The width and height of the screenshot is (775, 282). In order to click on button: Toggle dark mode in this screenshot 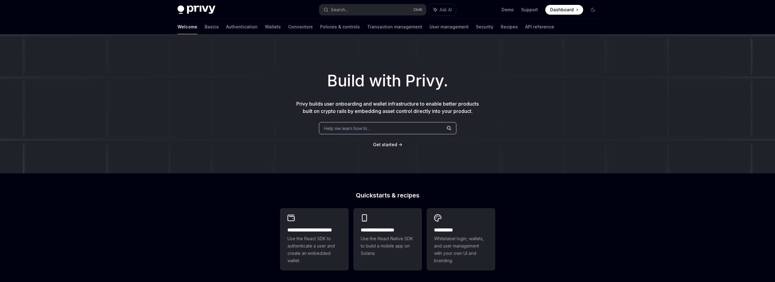, I will do `click(593, 10)`.